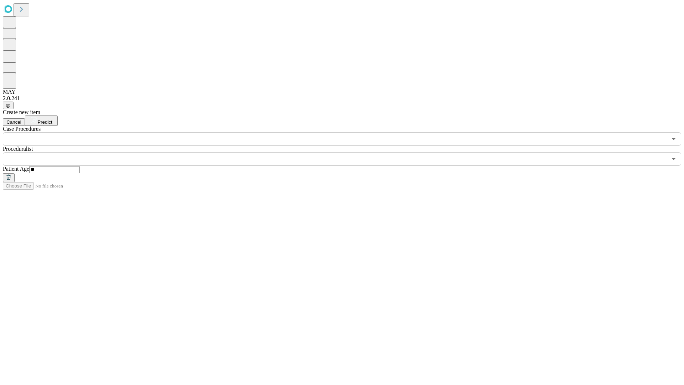 The height and width of the screenshot is (385, 684). I want to click on span: Cancel, so click(14, 122).